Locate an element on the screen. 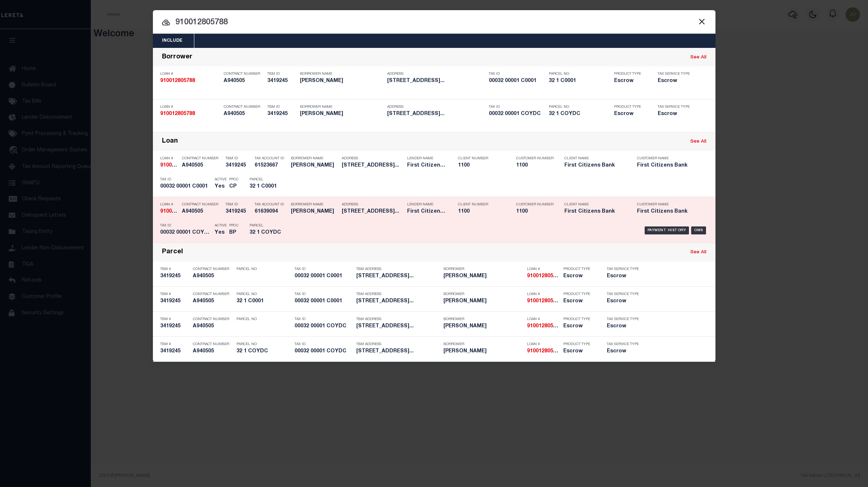  button: Include is located at coordinates (172, 41).